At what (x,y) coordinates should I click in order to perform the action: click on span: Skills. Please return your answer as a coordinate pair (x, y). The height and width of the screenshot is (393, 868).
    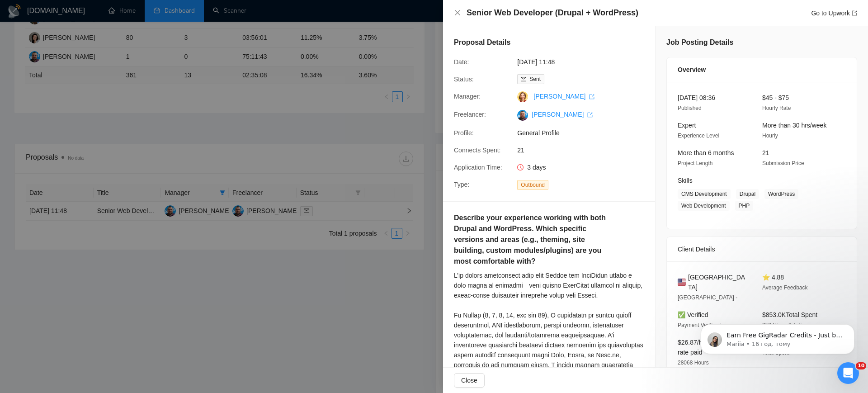
    Looking at the image, I should click on (685, 180).